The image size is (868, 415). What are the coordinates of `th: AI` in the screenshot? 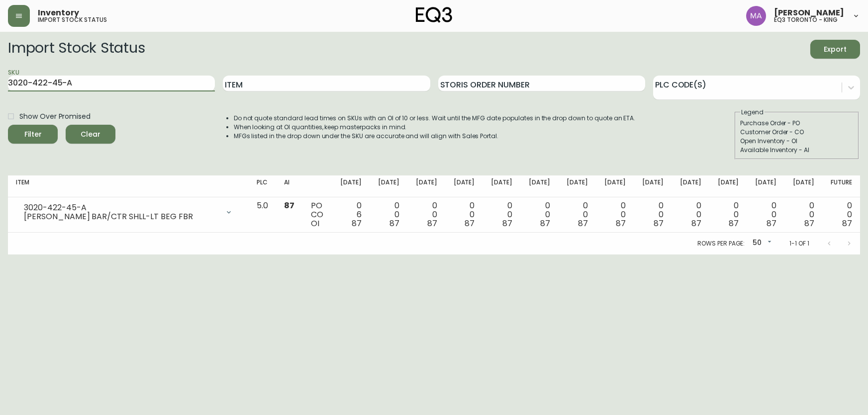 It's located at (290, 186).